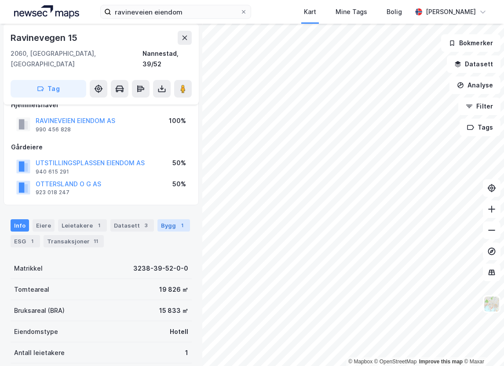 The height and width of the screenshot is (366, 504). Describe the element at coordinates (52, 192) in the screenshot. I see `div: 923 018 247` at that location.